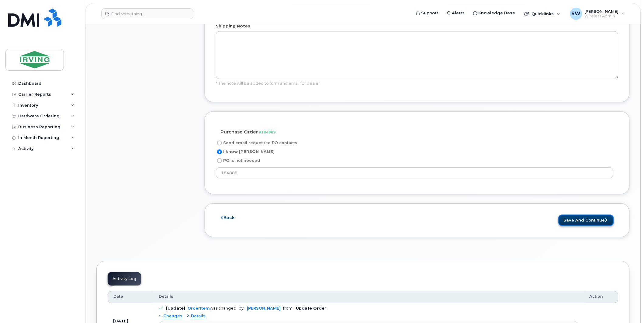 The image size is (644, 323). Describe the element at coordinates (417, 132) in the screenshot. I see `h4: Purchase Order` at that location.